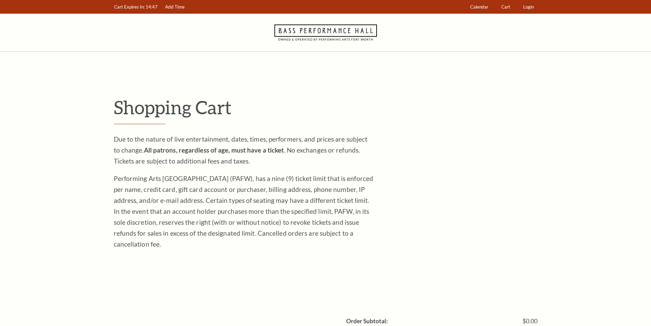 The height and width of the screenshot is (326, 651). I want to click on span: 14:47, so click(151, 7).